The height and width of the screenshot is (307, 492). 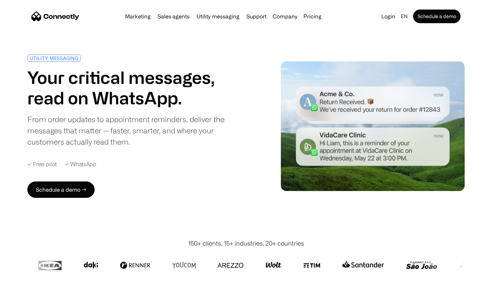 What do you see at coordinates (135, 130) in the screenshot?
I see `div: From order updates to appointment reminders, deliver the messages that matter — faster, smarter, ...` at bounding box center [135, 130].